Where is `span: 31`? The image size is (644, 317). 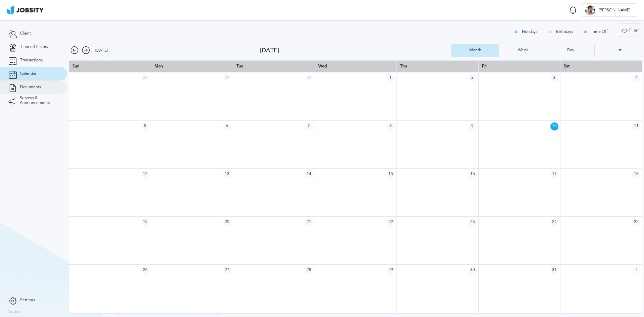
span: 31 is located at coordinates (554, 270).